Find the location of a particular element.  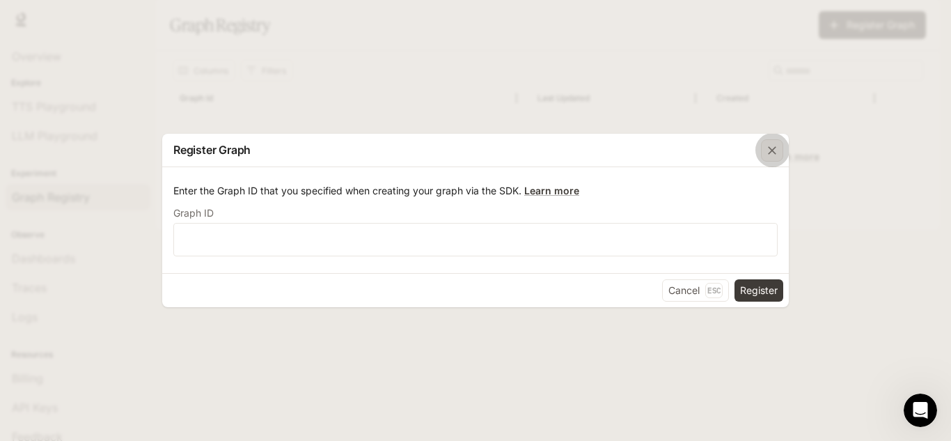

button: CancelEsc is located at coordinates (696, 290).